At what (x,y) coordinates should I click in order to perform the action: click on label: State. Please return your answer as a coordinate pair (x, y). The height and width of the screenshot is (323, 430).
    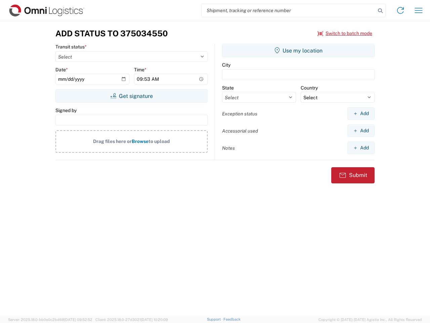
    Looking at the image, I should click on (228, 88).